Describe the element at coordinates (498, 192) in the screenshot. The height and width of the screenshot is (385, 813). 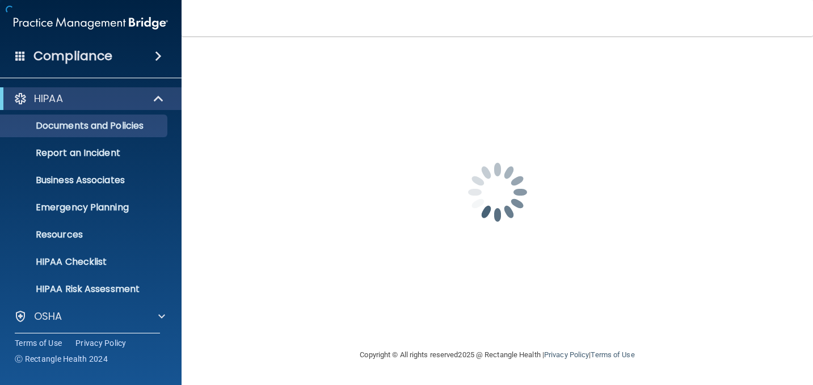
I see `img: spinner.e123f6fc.gif` at that location.